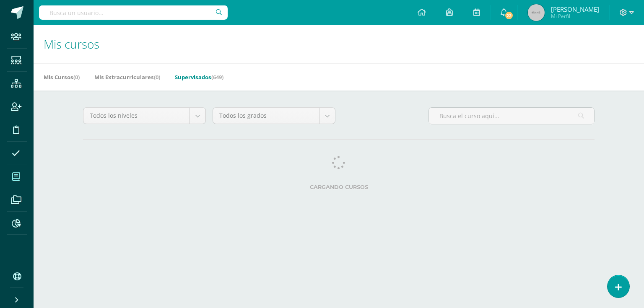 Image resolution: width=644 pixels, height=308 pixels. What do you see at coordinates (575, 16) in the screenshot?
I see `span: Mi Perfil` at bounding box center [575, 16].